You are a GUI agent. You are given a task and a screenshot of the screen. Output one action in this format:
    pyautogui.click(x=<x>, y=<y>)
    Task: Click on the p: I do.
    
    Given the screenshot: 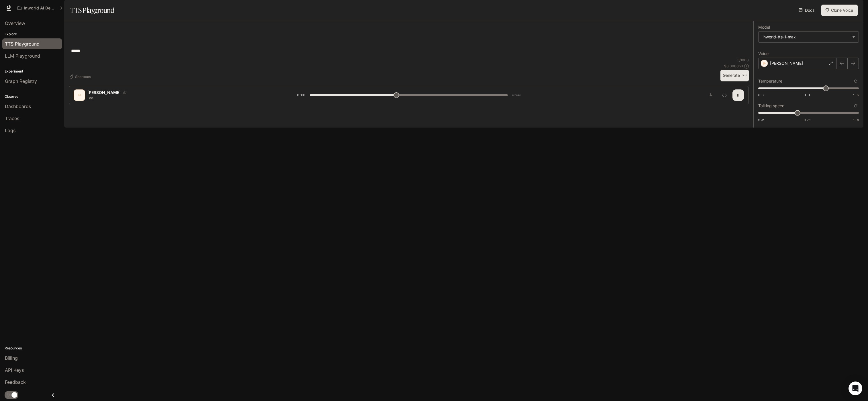 What is the action you would take?
    pyautogui.click(x=185, y=98)
    